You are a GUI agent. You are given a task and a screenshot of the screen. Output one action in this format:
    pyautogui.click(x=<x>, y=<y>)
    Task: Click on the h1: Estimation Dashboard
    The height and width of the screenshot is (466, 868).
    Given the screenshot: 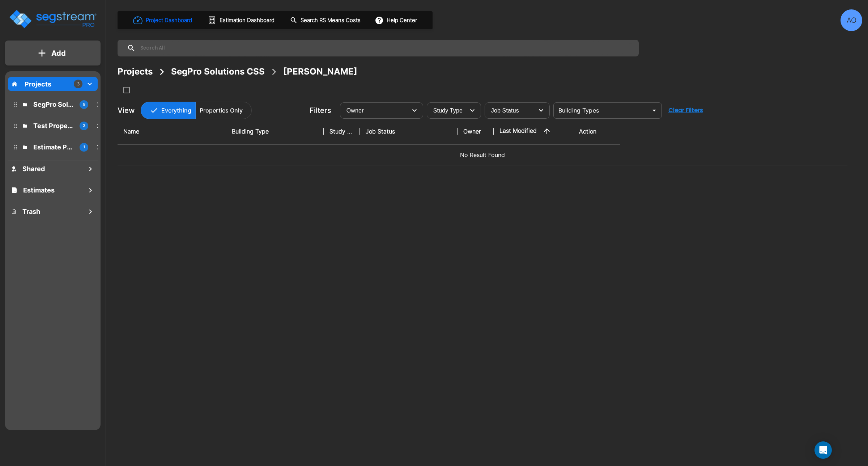 What is the action you would take?
    pyautogui.click(x=247, y=20)
    